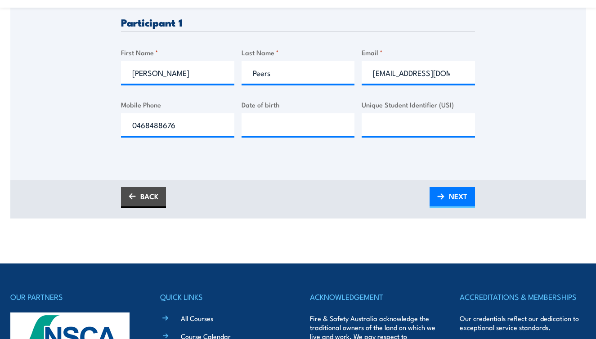  Describe the element at coordinates (197, 318) in the screenshot. I see `a: All Courses` at that location.